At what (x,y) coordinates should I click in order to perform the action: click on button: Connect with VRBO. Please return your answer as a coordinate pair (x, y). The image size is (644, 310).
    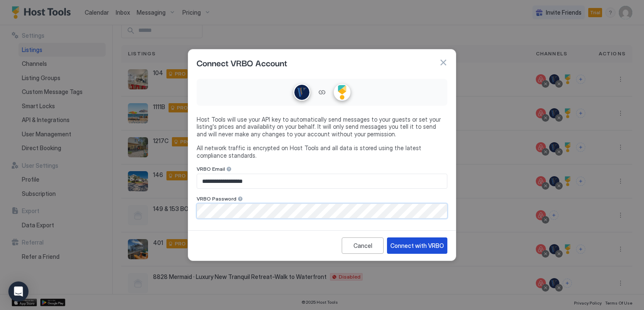
    Looking at the image, I should click on (417, 246).